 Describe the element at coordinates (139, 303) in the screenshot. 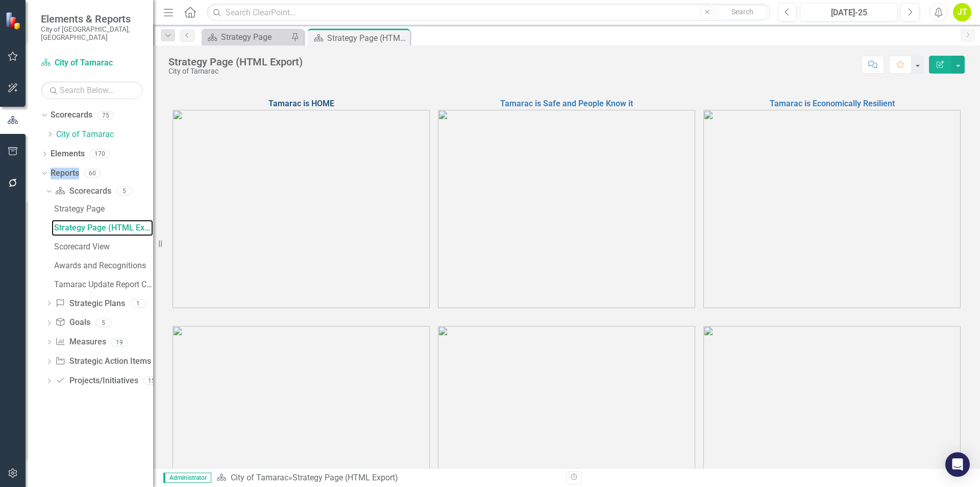

I see `div: 1` at that location.